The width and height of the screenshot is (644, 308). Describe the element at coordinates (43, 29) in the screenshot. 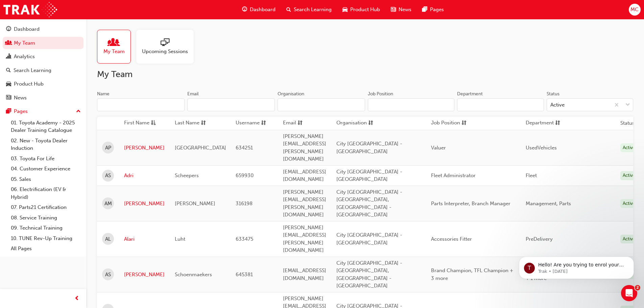

I see `a: Dashboard` at that location.